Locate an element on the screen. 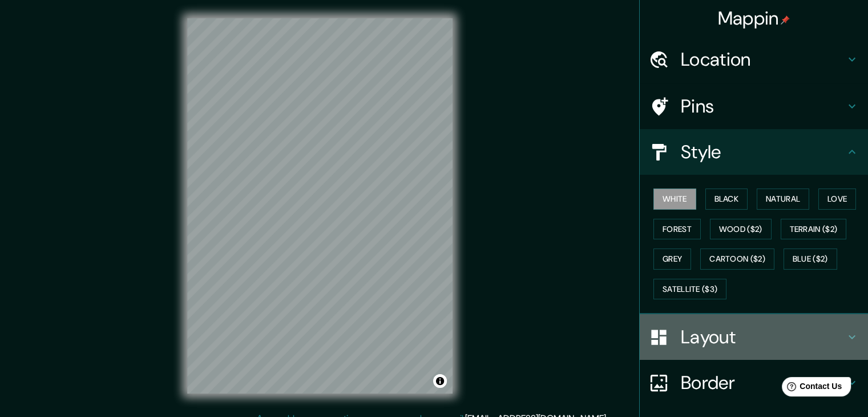 The height and width of the screenshot is (417, 868). button: White is located at coordinates (675, 198).